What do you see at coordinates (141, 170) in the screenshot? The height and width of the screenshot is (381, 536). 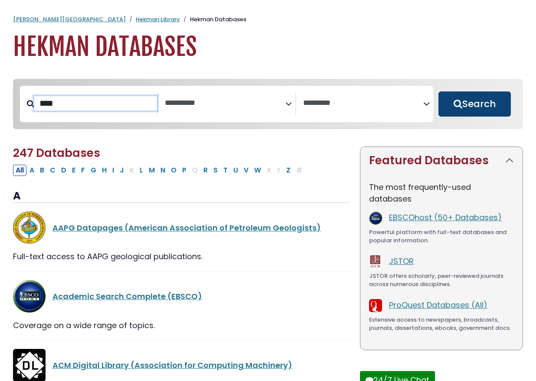 I see `button: Filter Results L` at bounding box center [141, 170].